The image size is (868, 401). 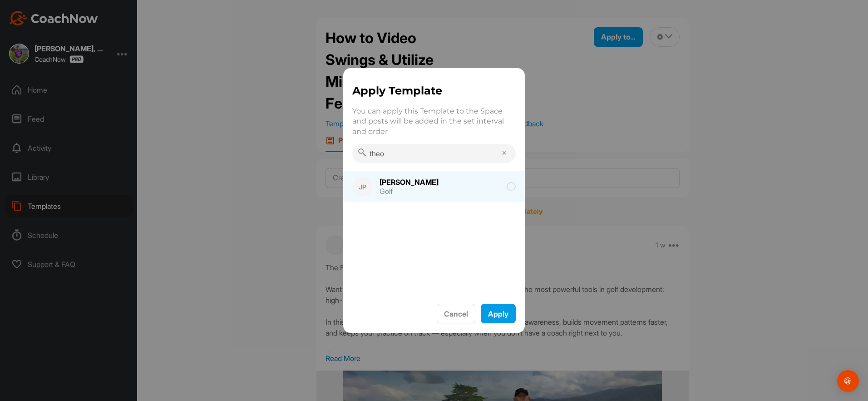 I want to click on div: JP, so click(x=362, y=187).